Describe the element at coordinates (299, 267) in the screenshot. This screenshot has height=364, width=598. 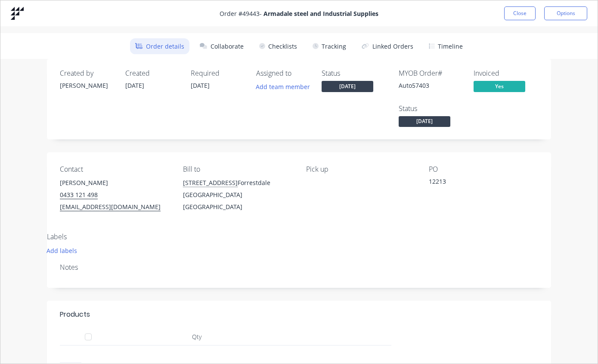
I see `div: Notes` at that location.